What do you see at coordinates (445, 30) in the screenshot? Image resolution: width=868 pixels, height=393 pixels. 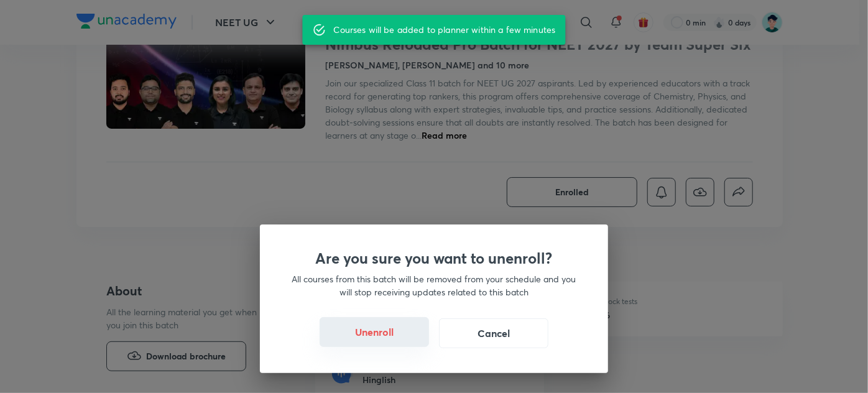 I see `div: Courses will be added to planner within a few minutes` at bounding box center [445, 30].